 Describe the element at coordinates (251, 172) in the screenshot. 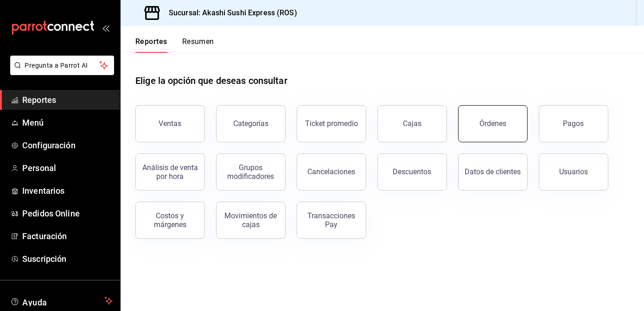

I see `div: Grupos modificadores` at that location.